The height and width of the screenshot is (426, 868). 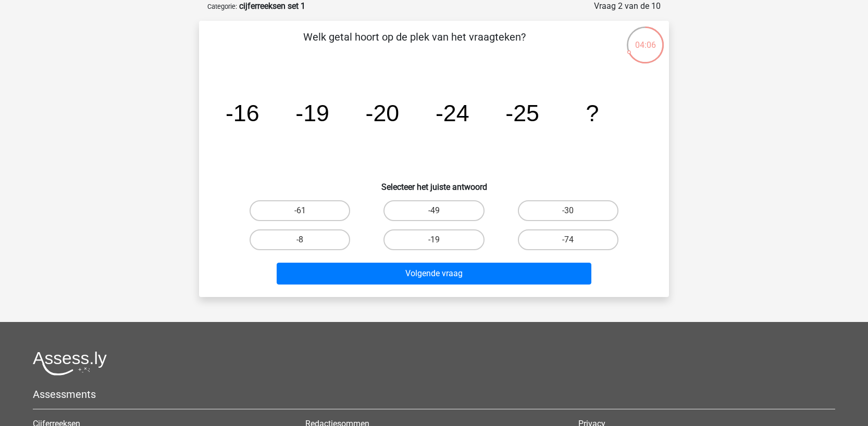 What do you see at coordinates (414, 45) in the screenshot?
I see `p: Welk getal hoort op de plek van het vraagteken?` at bounding box center [414, 45].